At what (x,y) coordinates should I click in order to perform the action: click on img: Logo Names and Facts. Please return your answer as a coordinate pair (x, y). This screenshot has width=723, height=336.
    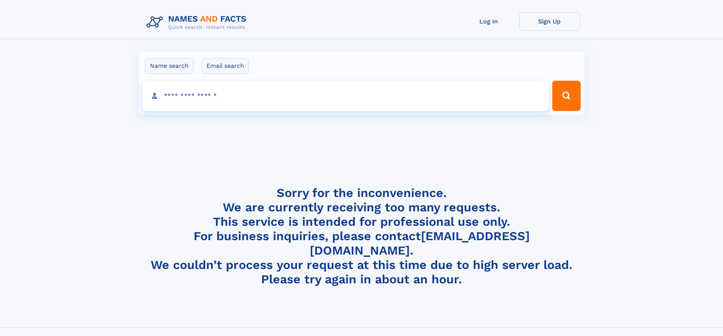
    Looking at the image, I should click on (198, 22).